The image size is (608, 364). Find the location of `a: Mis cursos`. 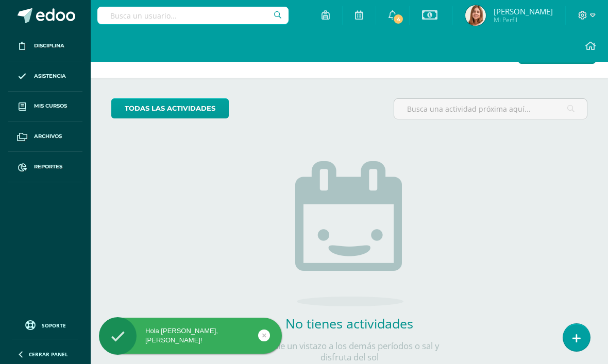

a: Mis cursos is located at coordinates (45, 107).